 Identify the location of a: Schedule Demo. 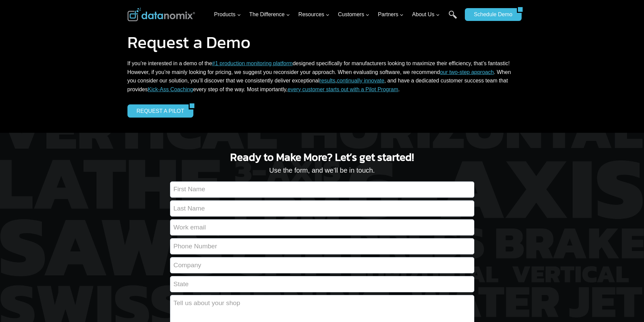
(491, 15).